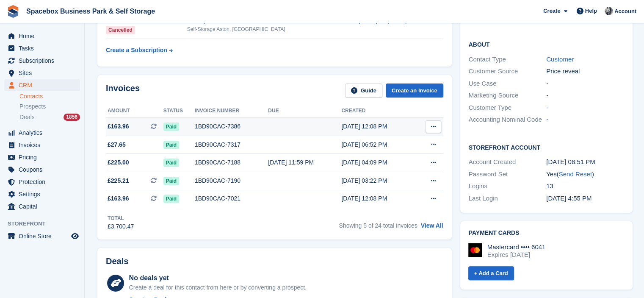 Image resolution: width=644 pixels, height=298 pixels. I want to click on span: Storefront, so click(46, 224).